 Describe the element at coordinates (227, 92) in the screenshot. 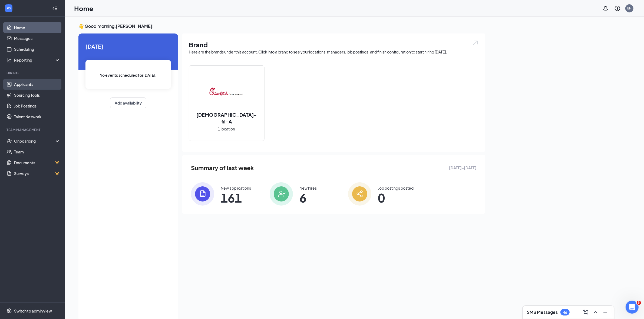

I see `img: Chick-fil-A` at that location.